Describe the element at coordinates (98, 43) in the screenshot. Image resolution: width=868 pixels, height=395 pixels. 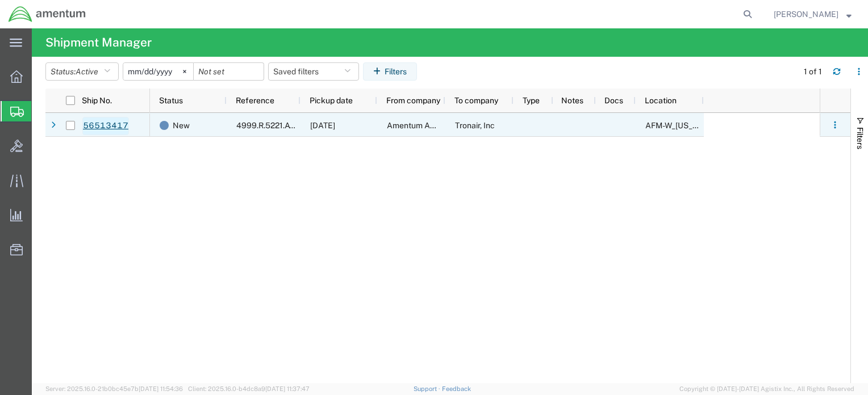
I see `h4: Shipment Manager` at that location.